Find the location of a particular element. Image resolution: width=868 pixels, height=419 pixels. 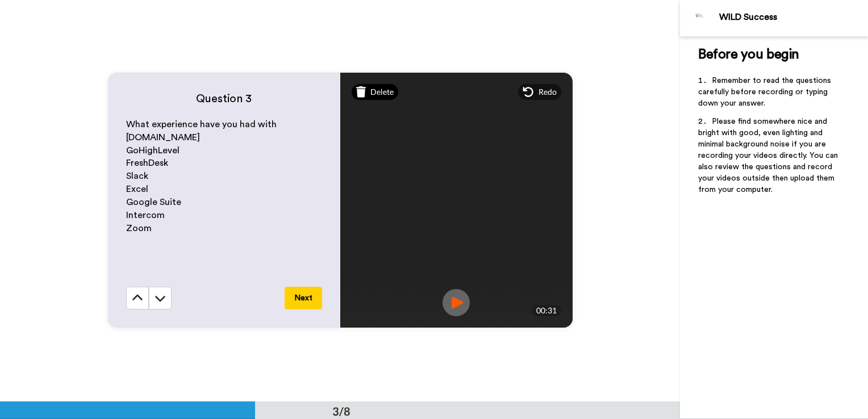

div: 00:31 is located at coordinates (546, 310).